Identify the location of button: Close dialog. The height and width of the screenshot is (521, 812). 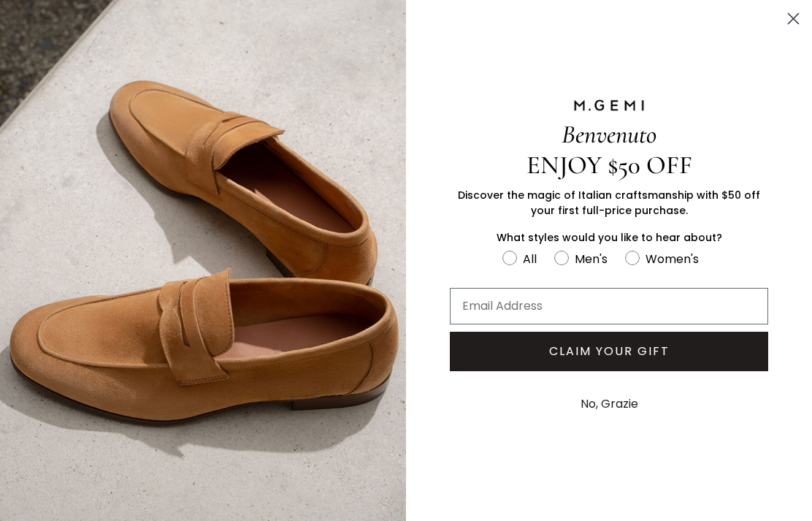
(793, 19).